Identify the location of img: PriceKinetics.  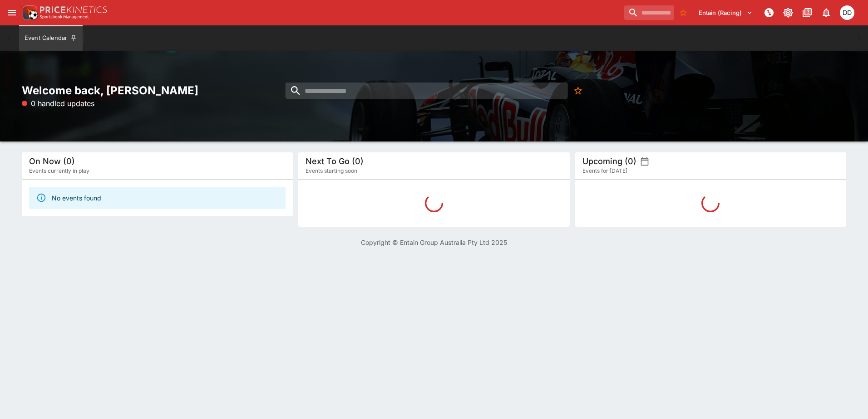
(74, 9).